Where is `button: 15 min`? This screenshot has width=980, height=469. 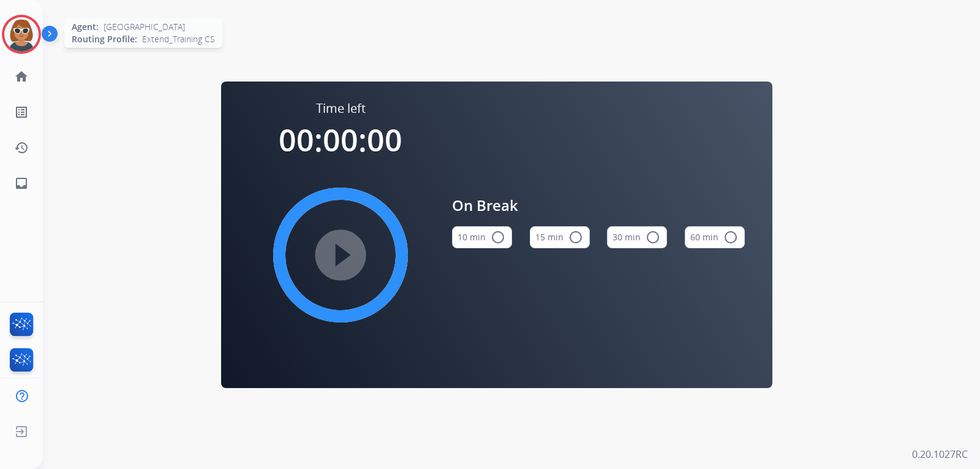
button: 15 min is located at coordinates (560, 237).